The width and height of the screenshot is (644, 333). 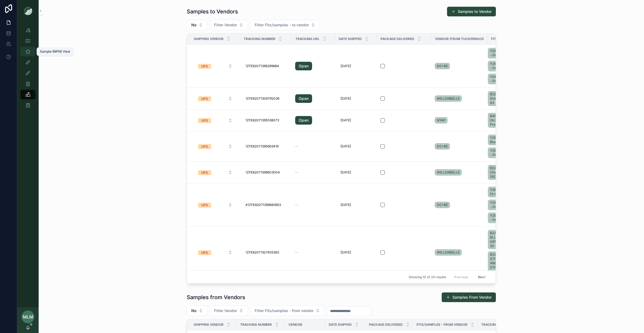 What do you see at coordinates (55, 52) in the screenshot?
I see `div: Sample (MPN) View` at bounding box center [55, 52].